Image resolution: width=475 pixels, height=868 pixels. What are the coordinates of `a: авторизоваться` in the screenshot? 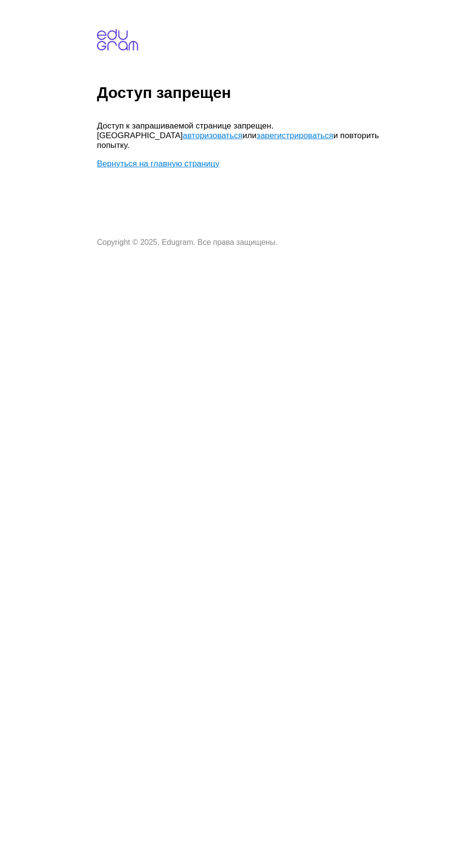 It's located at (212, 136).